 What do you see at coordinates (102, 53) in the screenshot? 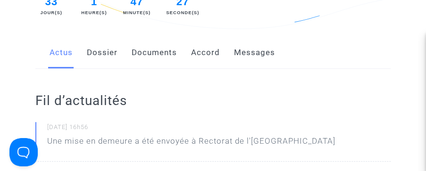
I see `a: Dossier` at bounding box center [102, 53].